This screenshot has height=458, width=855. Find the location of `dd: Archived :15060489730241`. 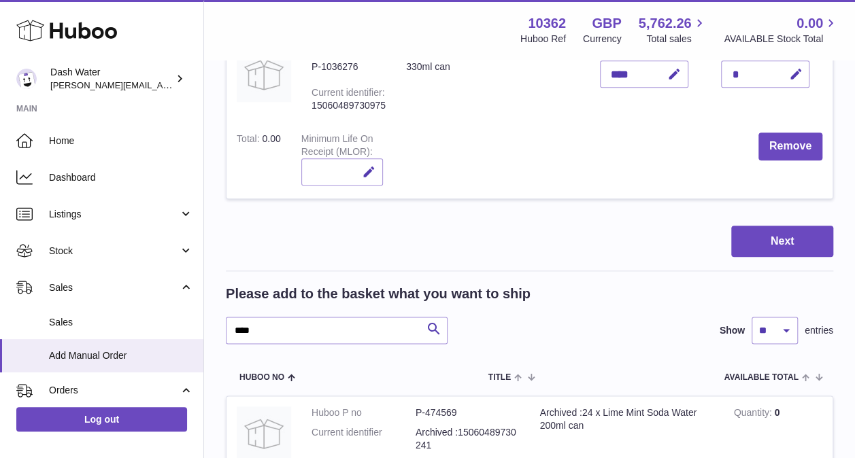

dd: Archived :15060489730241 is located at coordinates (467, 439).